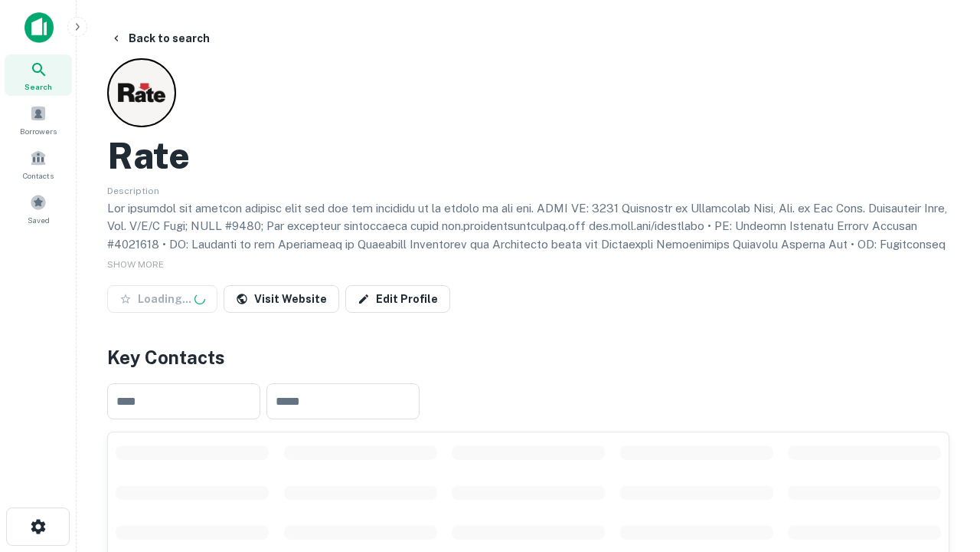 This screenshot has height=552, width=980. I want to click on span: Contacts, so click(38, 175).